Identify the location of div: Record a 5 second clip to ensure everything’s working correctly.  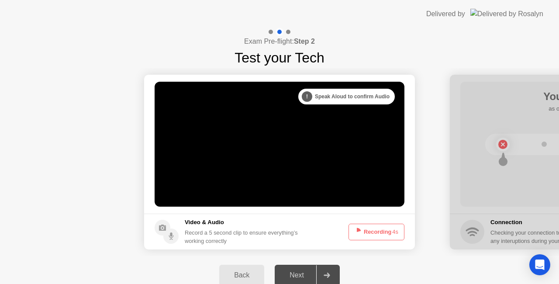
(243, 237).